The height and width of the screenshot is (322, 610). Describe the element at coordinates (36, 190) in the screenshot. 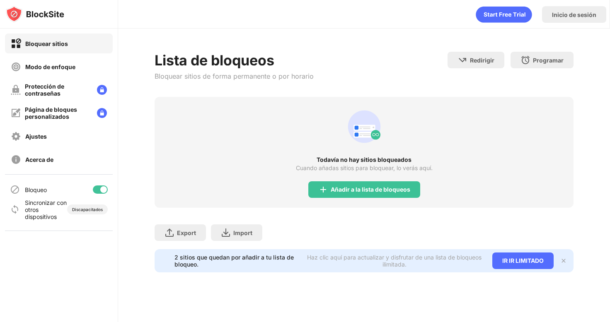

I see `div: Bloqueo` at that location.